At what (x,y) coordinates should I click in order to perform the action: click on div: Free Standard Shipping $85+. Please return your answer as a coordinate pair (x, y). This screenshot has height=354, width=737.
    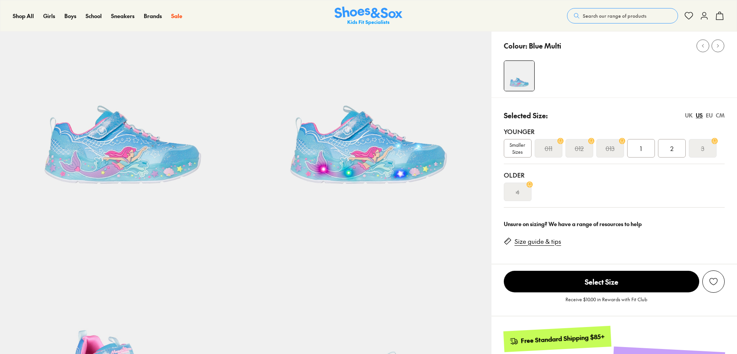
    Looking at the image, I should click on (562, 339).